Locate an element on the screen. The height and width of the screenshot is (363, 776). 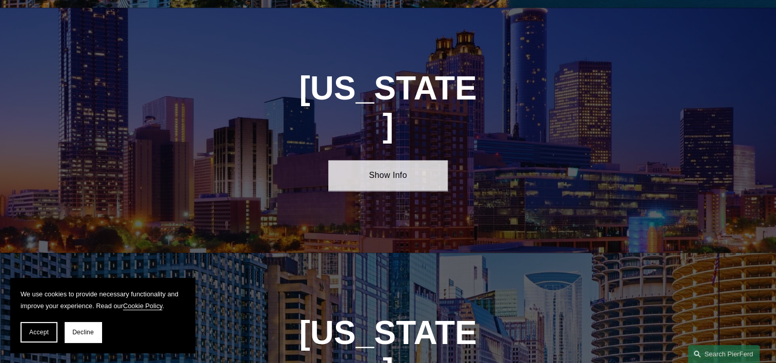
a: Cookie Policy is located at coordinates (143, 306).